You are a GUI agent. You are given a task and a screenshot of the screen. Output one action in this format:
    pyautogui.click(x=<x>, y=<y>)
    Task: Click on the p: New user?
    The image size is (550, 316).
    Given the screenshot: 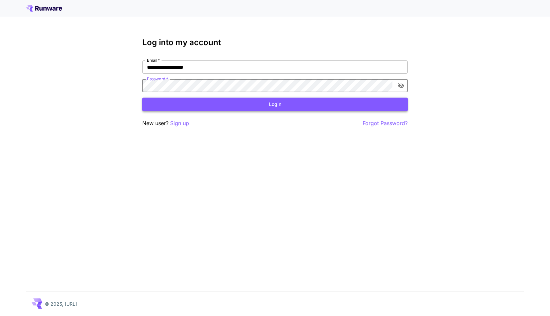 What is the action you would take?
    pyautogui.click(x=166, y=123)
    